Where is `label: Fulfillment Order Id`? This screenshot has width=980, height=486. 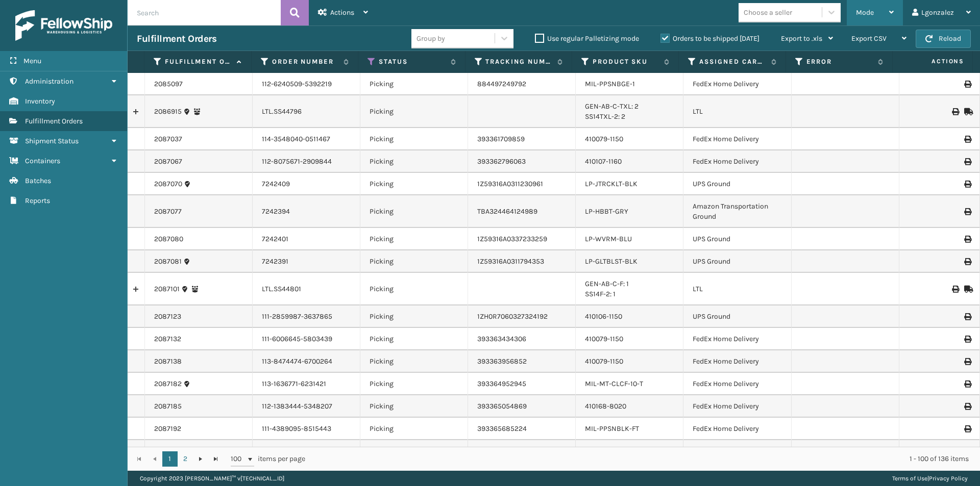
label: Fulfillment Order Id is located at coordinates (198, 62).